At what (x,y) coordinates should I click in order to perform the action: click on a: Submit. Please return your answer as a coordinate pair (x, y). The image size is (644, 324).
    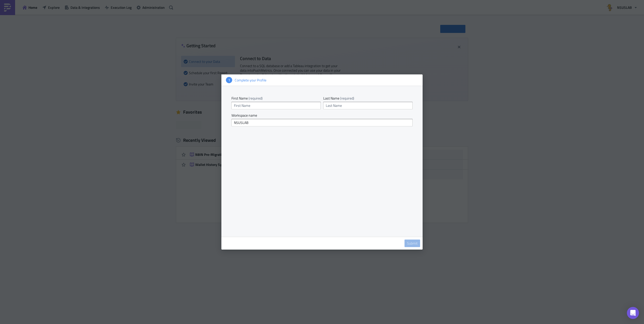
    Looking at the image, I should click on (412, 243).